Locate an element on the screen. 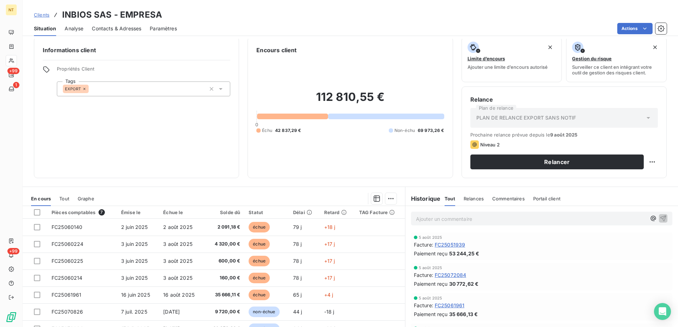 The image size is (678, 327). span: FC25060140 is located at coordinates (67, 227).